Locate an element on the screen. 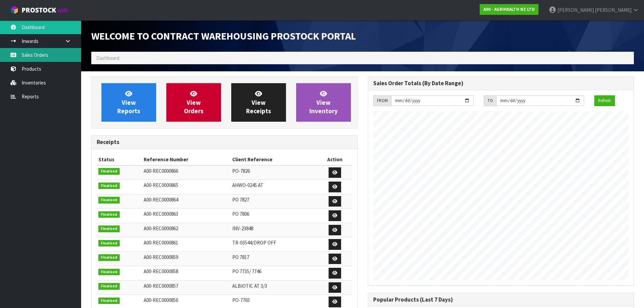 This screenshot has height=308, width=644. a: ViewInventory is located at coordinates (323, 102).